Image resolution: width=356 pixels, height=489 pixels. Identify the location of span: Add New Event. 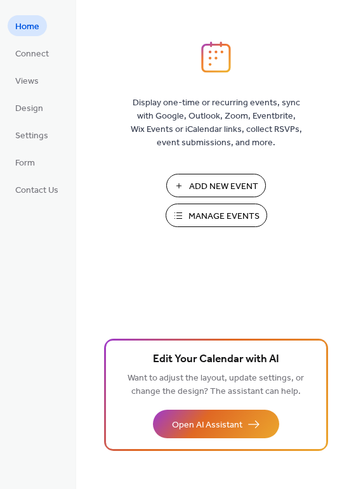
(223, 187).